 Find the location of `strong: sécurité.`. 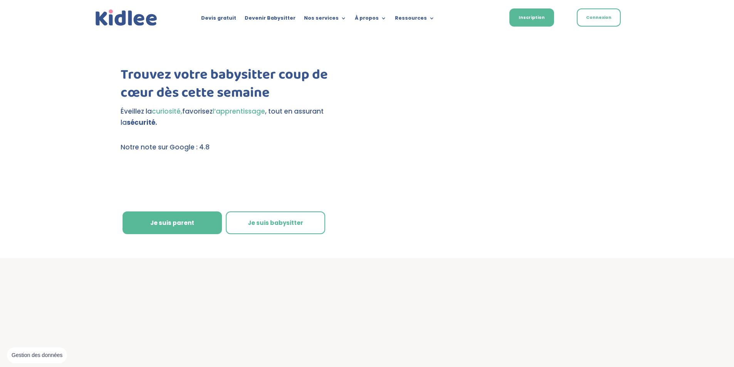

strong: sécurité. is located at coordinates (142, 122).